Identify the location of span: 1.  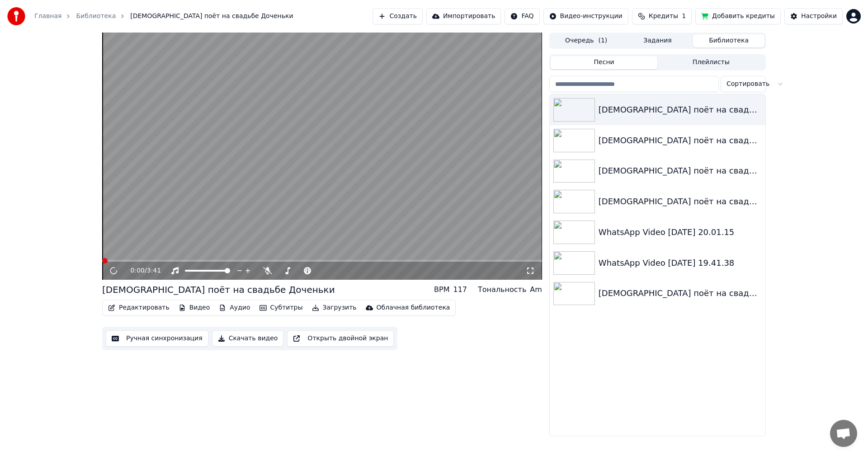
(683, 17).